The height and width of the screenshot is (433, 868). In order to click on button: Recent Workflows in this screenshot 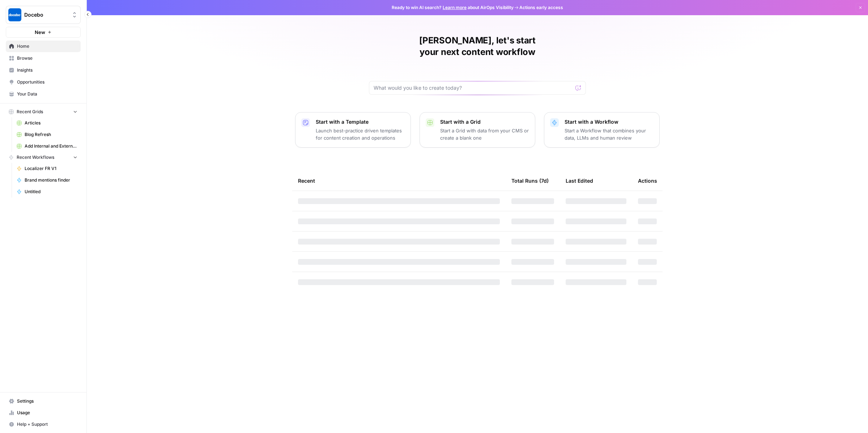, I will do `click(43, 157)`.